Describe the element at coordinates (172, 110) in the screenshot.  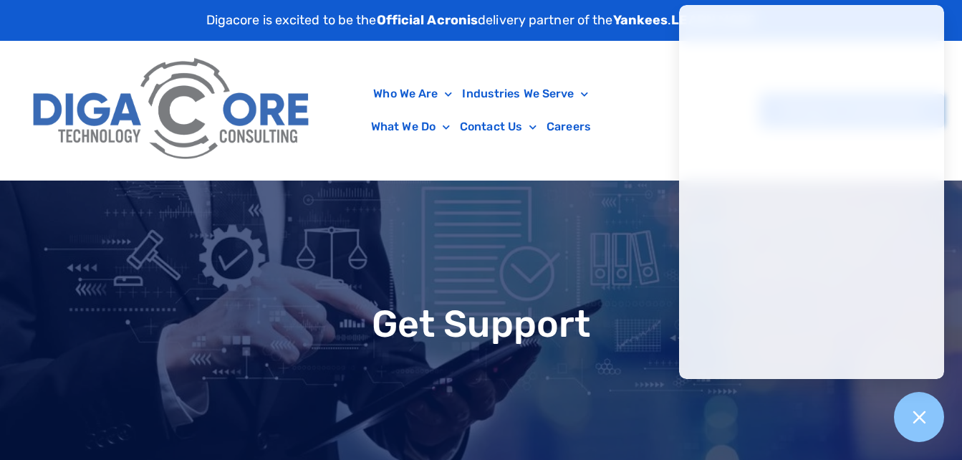
I see `img: Digacore Logo` at that location.